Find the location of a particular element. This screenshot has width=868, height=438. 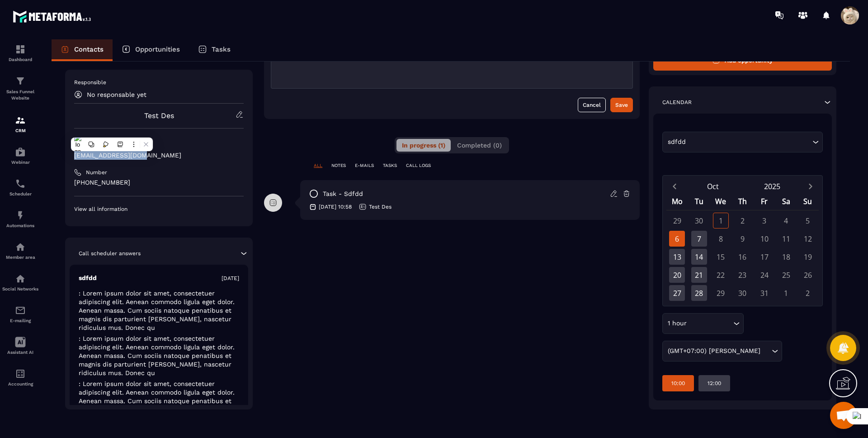

div: 2 is located at coordinates (742, 221).